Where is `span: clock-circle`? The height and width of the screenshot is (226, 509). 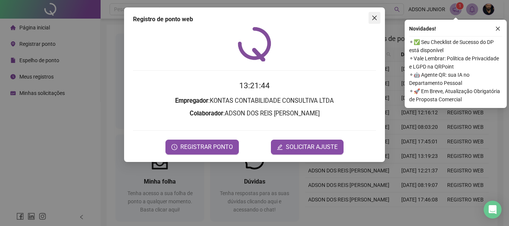 span: clock-circle is located at coordinates (175, 147).